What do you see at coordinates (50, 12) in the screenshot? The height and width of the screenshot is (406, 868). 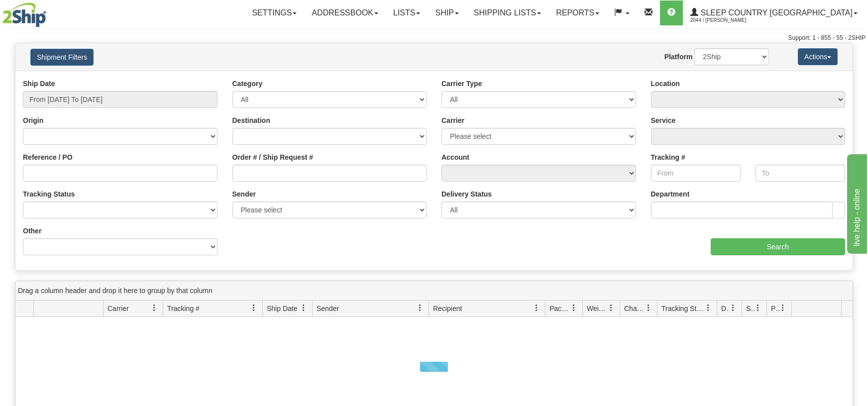 I see `div: live help - online` at bounding box center [50, 12].